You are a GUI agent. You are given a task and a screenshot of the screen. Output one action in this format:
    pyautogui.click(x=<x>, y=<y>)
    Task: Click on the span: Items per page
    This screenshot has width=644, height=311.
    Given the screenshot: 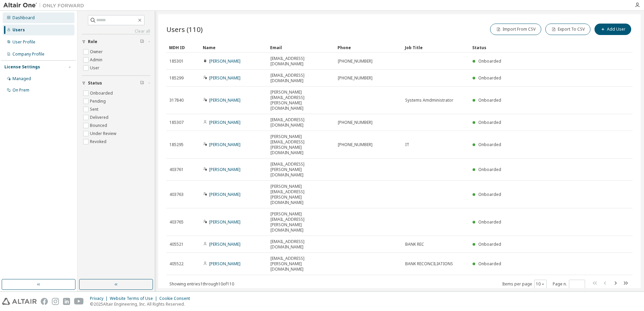 What is the action you would take?
    pyautogui.click(x=525, y=284)
    